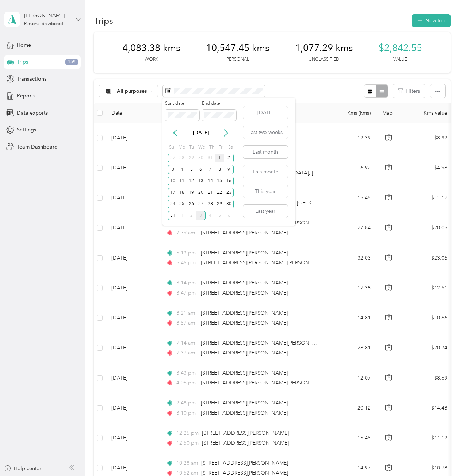 Image resolution: width=463 pixels, height=476 pixels. Describe the element at coordinates (353, 409) in the screenshot. I see `td: 20.12` at that location.